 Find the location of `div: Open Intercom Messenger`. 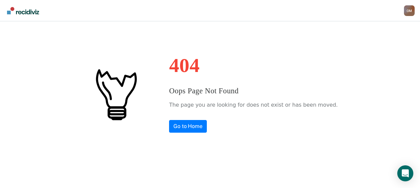

div: Open Intercom Messenger is located at coordinates (405, 174).